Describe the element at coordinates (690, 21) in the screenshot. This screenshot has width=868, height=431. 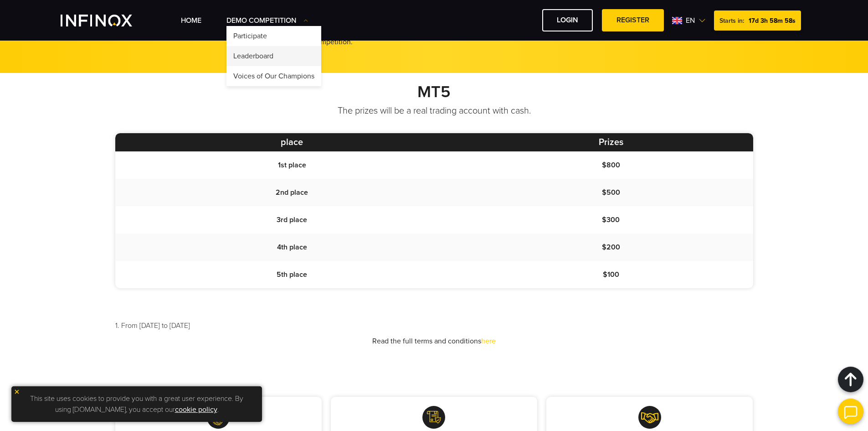
I see `span: en` at that location.